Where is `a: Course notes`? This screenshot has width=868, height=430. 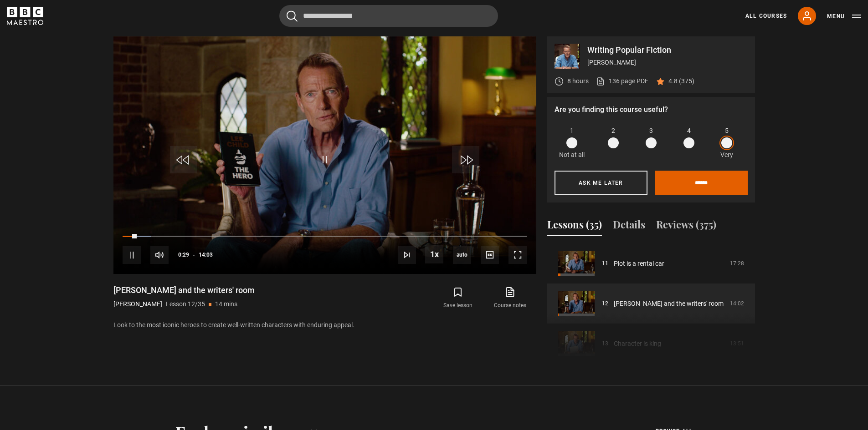 a: Course notes is located at coordinates (510, 298).